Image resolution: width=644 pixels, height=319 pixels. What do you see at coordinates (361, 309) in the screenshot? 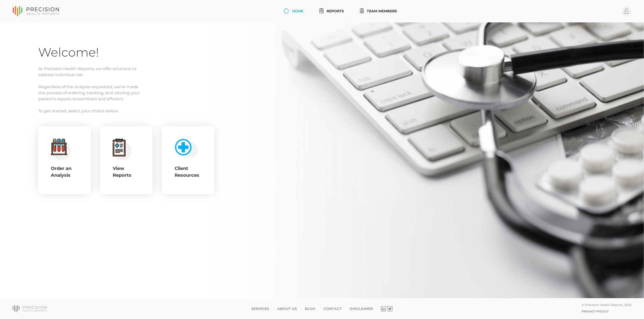
I see `a: Disclaimer` at bounding box center [361, 309].